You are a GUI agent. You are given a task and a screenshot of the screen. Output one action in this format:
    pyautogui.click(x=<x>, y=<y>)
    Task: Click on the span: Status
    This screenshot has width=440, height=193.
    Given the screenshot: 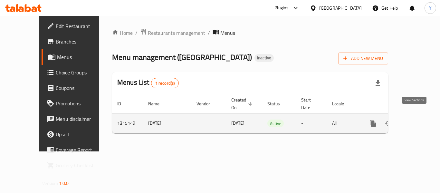 What is the action you would take?
    pyautogui.click(x=277, y=104)
    